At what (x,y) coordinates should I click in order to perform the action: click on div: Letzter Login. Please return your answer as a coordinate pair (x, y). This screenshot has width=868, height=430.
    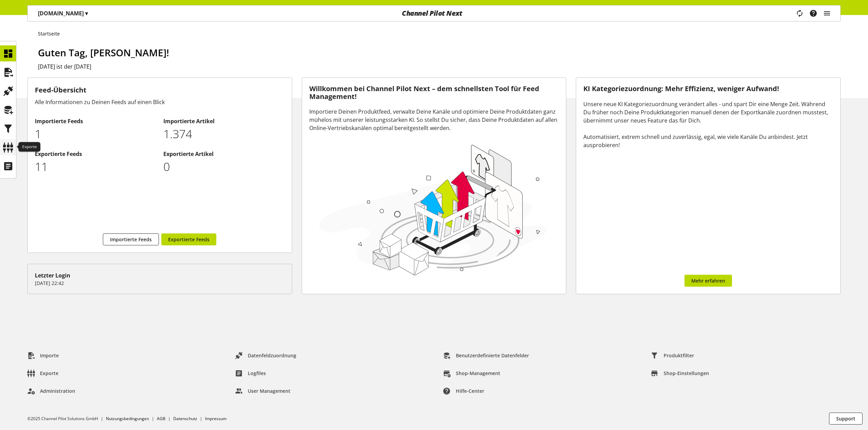
    Looking at the image, I should click on (160, 275).